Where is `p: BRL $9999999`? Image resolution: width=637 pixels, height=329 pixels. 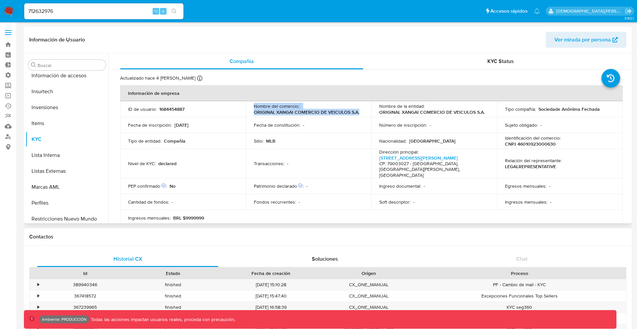 p: BRL $9999999 is located at coordinates (188, 218).